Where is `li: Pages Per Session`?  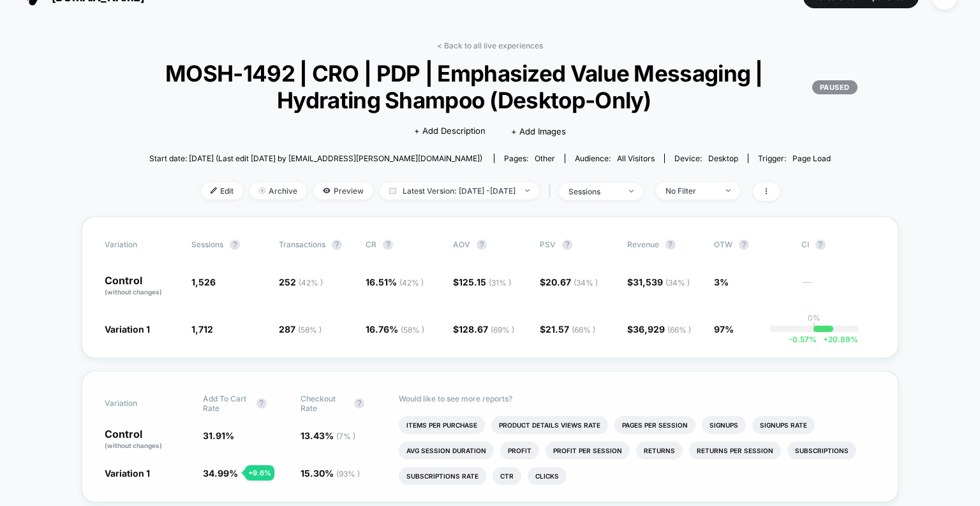 li: Pages Per Session is located at coordinates (654, 425).